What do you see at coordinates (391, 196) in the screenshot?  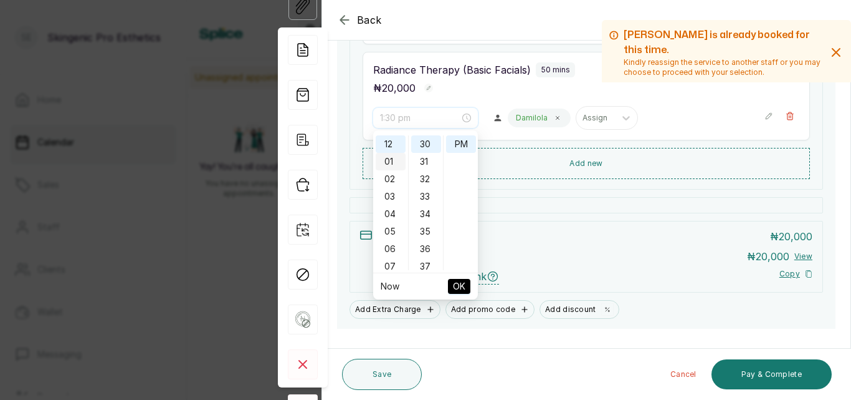 I see `div: 03` at bounding box center [391, 196].